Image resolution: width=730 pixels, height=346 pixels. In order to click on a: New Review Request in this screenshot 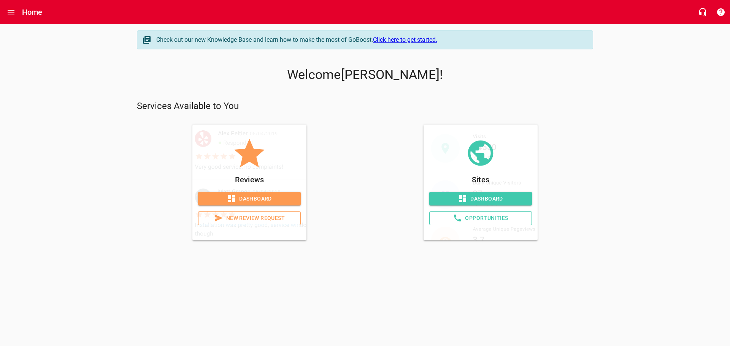, I will do `click(249, 218)`.